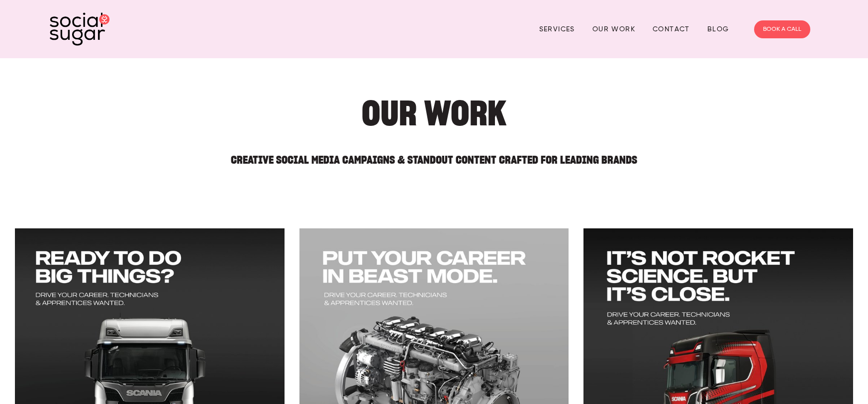 This screenshot has width=868, height=404. Describe the element at coordinates (79, 29) in the screenshot. I see `img: SocialSugar` at that location.